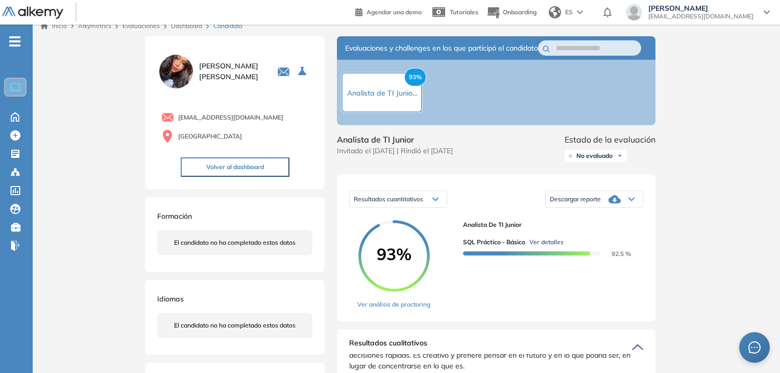  I want to click on img: Ícono de flecha, so click(620, 156).